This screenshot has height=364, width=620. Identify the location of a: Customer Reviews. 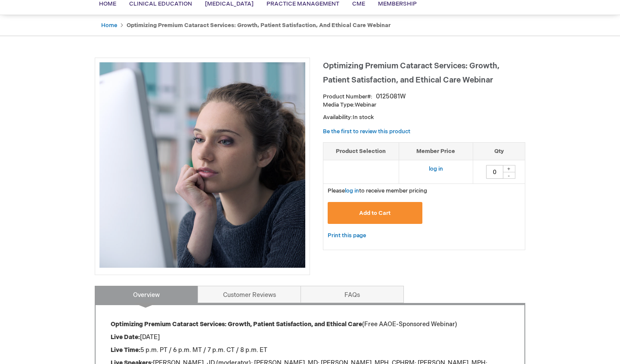
(249, 295).